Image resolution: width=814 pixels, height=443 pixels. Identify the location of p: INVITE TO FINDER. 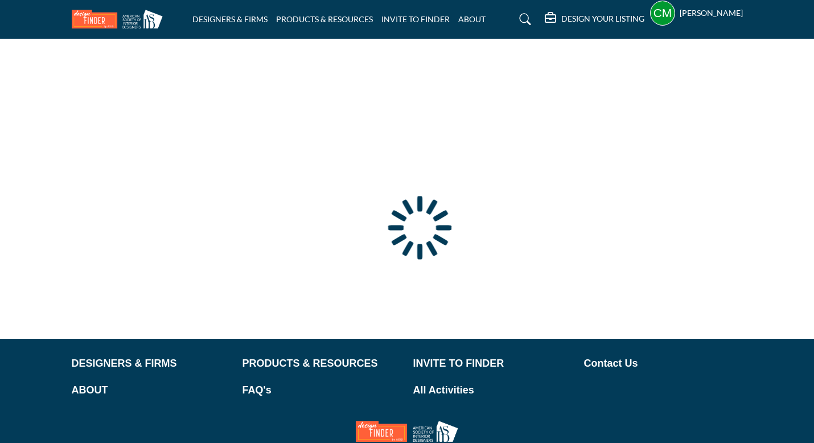
(492, 363).